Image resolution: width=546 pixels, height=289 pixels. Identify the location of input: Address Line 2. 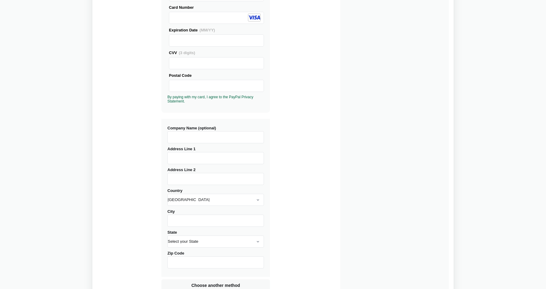
(216, 179).